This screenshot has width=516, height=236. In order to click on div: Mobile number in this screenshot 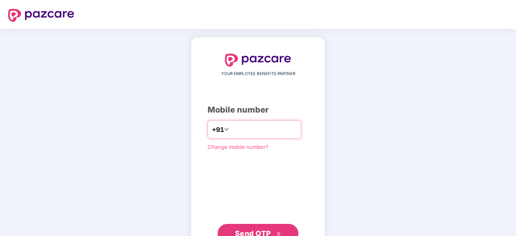, I will do `click(258, 110)`.